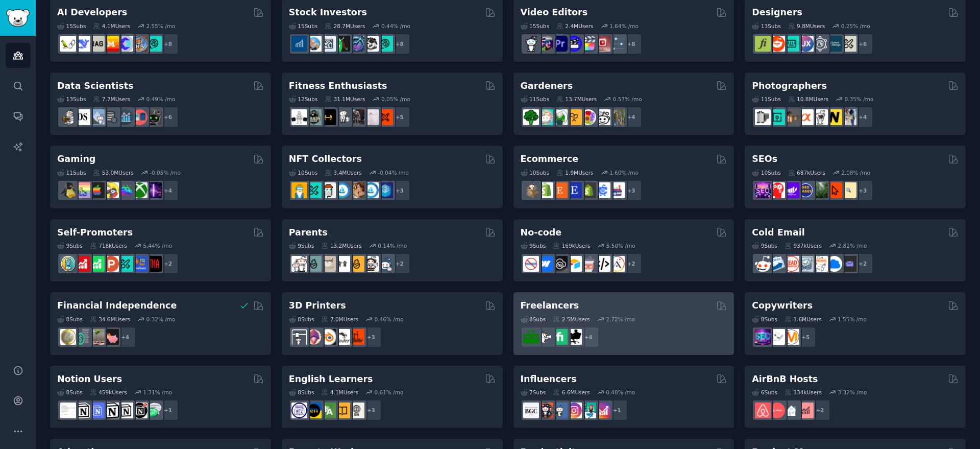  Describe the element at coordinates (68, 264) in the screenshot. I see `img: AppIdeas` at that location.